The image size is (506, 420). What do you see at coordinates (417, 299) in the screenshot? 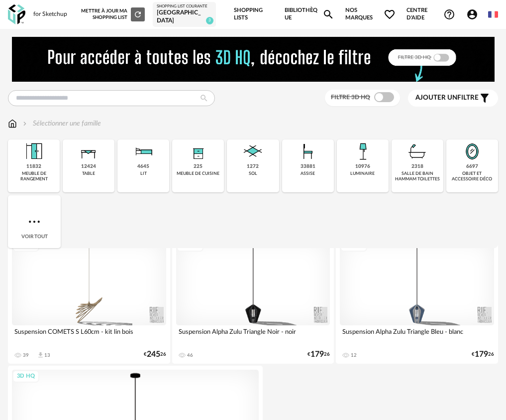
I see `a: 3D HQ Suspension Alpha Zulu Triangle Bleu - blanc 12 €17926` at bounding box center [417, 299].